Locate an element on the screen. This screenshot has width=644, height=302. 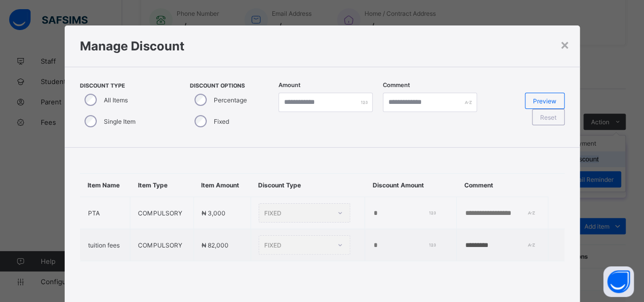
td: PTA is located at coordinates (105, 213).